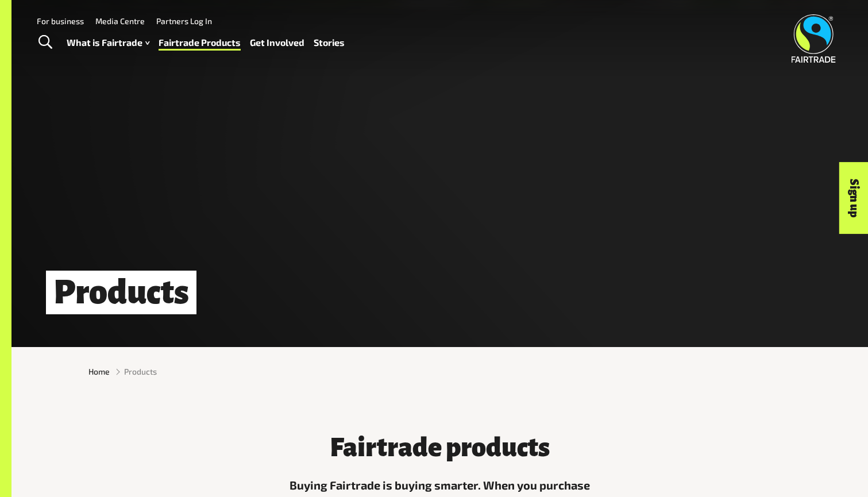  I want to click on span: Products, so click(140, 371).